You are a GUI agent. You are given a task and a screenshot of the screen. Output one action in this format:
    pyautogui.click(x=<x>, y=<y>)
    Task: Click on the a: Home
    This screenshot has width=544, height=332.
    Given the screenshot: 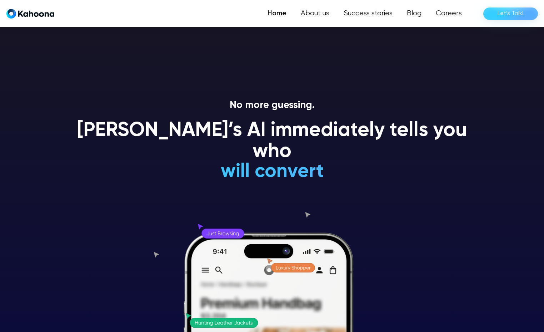 What is the action you would take?
    pyautogui.click(x=277, y=14)
    